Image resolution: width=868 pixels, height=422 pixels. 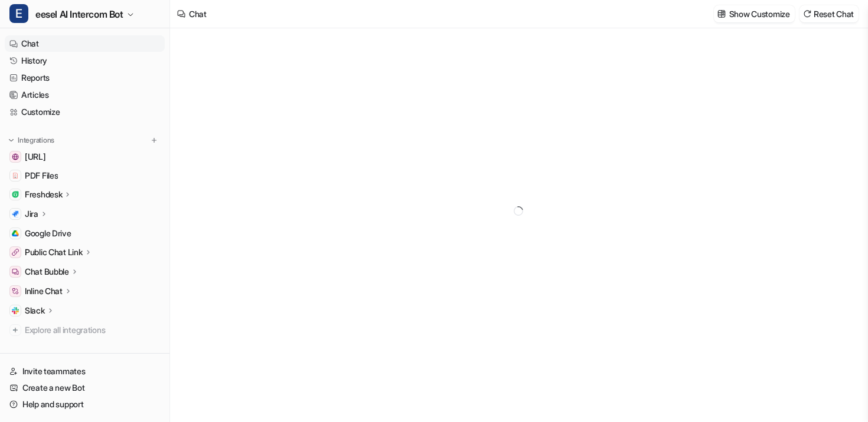 What do you see at coordinates (15, 214) in the screenshot?
I see `img: Jira` at bounding box center [15, 214].